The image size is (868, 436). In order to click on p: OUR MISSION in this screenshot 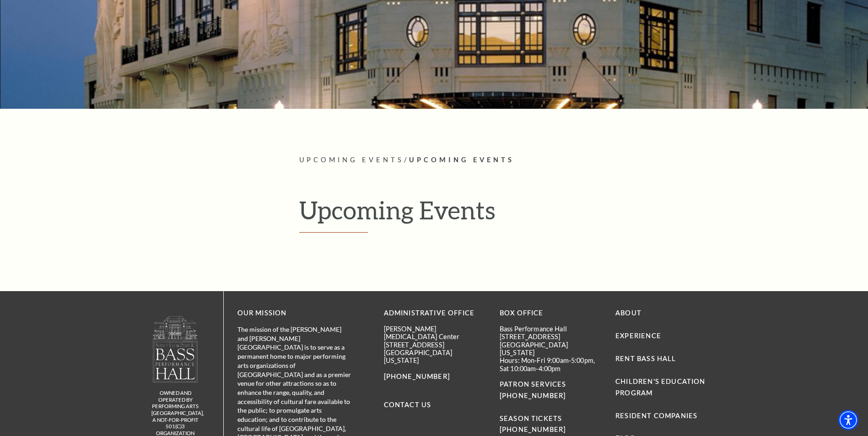, I will do `click(295, 313)`.